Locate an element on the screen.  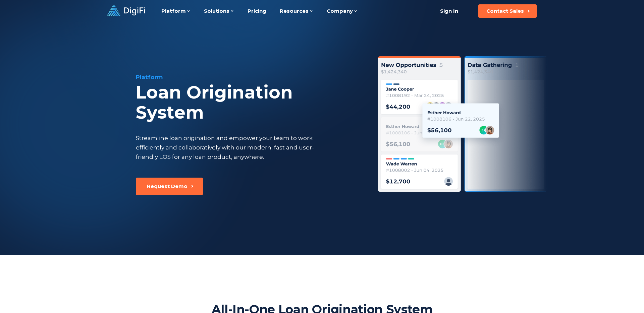
a: Request Demo is located at coordinates (169, 186).